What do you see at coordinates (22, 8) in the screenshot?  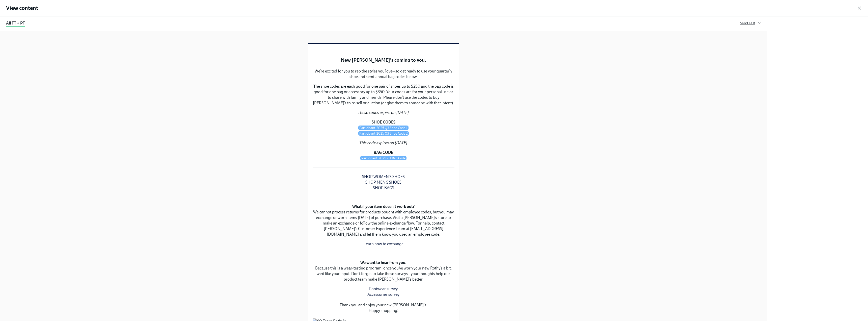 I see `h1: View content` at bounding box center [22, 8].